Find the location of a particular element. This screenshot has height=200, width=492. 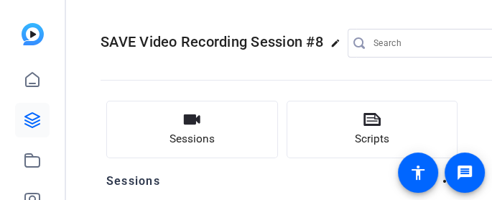

img: blue-gradient.svg is located at coordinates (32, 34).